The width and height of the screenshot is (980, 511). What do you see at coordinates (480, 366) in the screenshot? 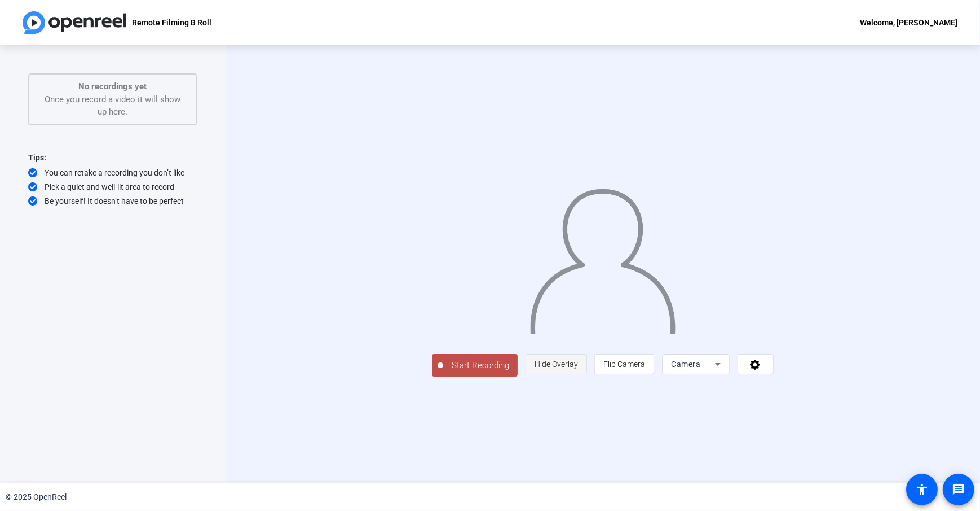
I see `span: Start Recording` at bounding box center [480, 366].